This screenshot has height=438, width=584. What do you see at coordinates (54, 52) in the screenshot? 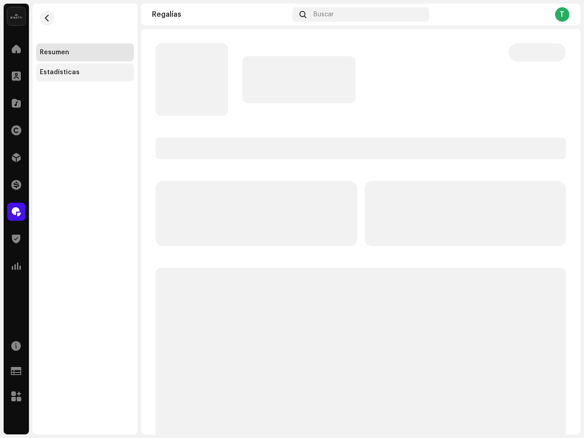
I see `div: Resumen` at bounding box center [54, 52].